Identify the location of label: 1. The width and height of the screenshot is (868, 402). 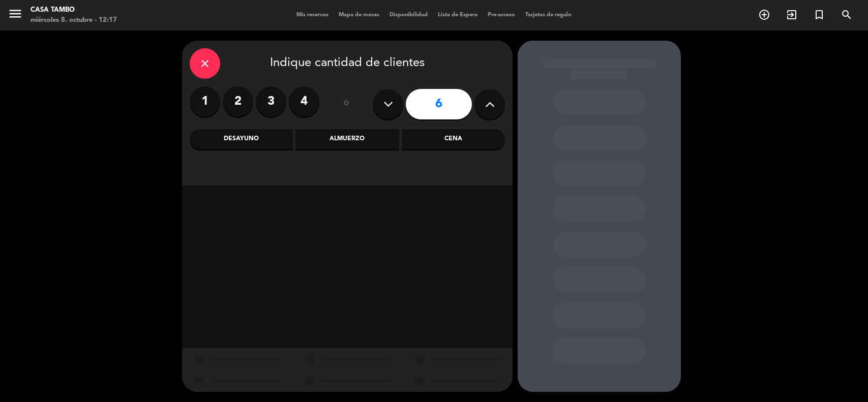
(205, 102).